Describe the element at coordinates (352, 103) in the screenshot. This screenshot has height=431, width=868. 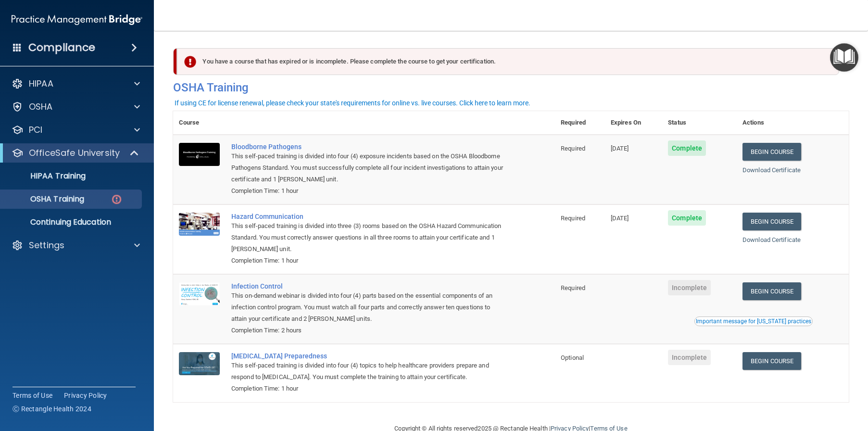
I see `div: If using CE for license renewal, please check your state's requirements for online vs. live cours...` at that location.